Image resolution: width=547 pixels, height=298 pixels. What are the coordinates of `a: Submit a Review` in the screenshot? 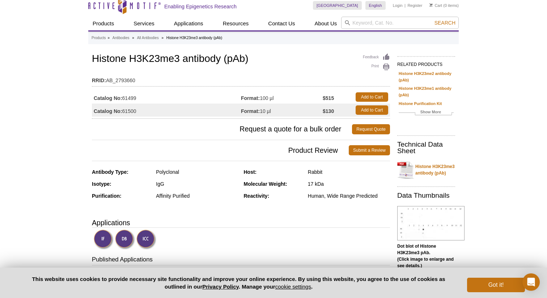 It's located at (369, 150).